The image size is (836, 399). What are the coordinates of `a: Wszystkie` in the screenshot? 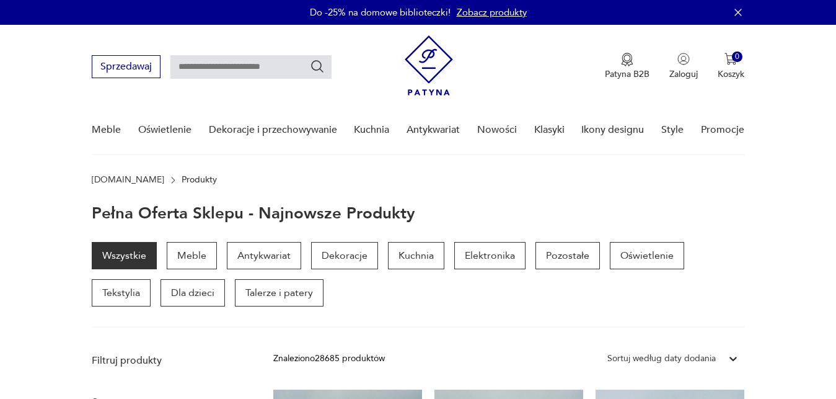 It's located at (124, 255).